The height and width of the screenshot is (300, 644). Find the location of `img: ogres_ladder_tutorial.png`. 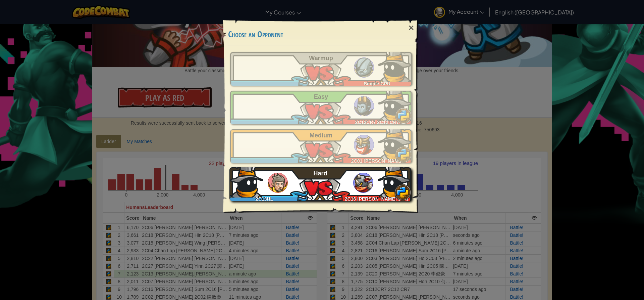

img: ogres_ladder_tutorial.png is located at coordinates (364, 68).